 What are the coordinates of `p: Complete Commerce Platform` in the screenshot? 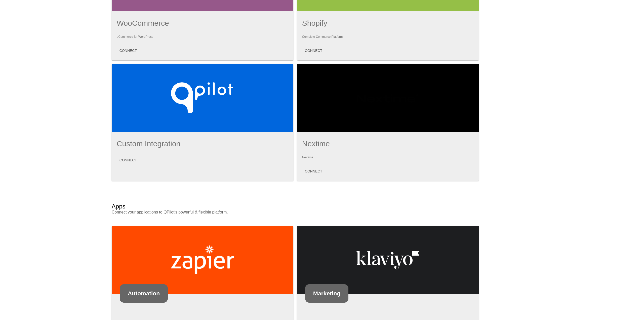 It's located at (388, 37).